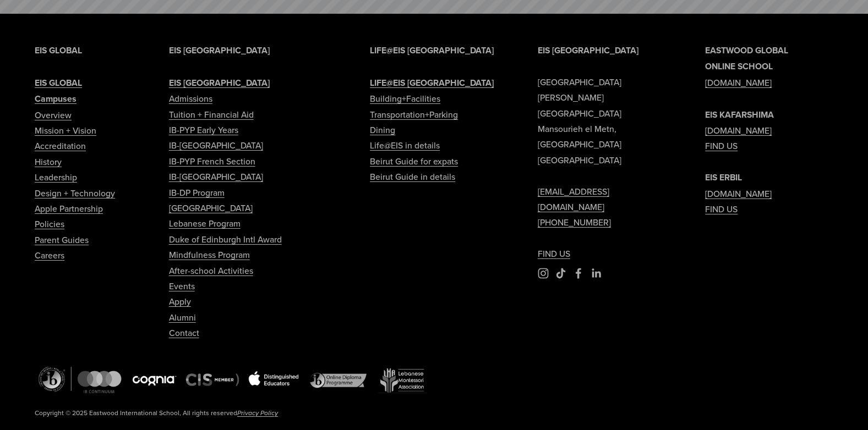 Image resolution: width=868 pixels, height=430 pixels. Describe the element at coordinates (257, 413) in the screenshot. I see `a: Privacy Policy` at that location.